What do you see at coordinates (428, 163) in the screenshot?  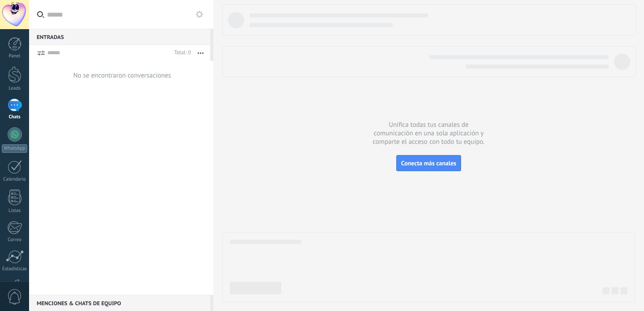 I see `span: Conecta más canales` at bounding box center [428, 163].